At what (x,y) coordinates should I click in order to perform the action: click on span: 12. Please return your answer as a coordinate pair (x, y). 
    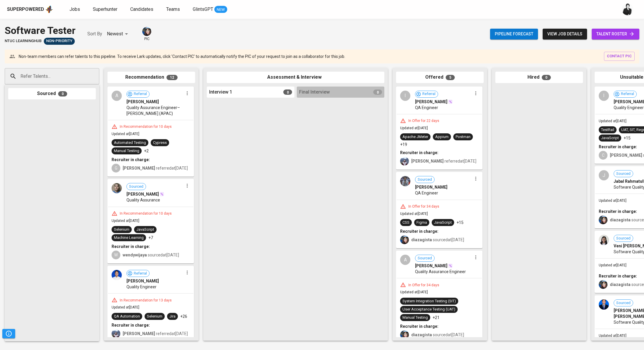
    Looking at the image, I should click on (172, 78).